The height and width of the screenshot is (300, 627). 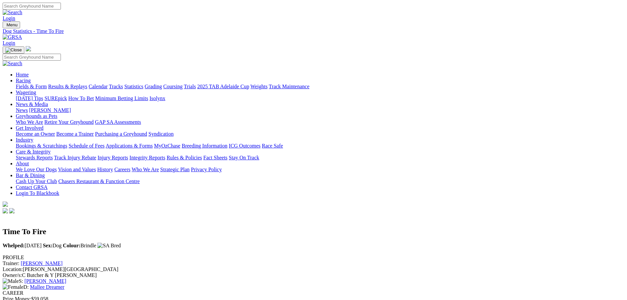 What do you see at coordinates (147, 157) in the screenshot?
I see `a: Integrity Reports` at bounding box center [147, 157].